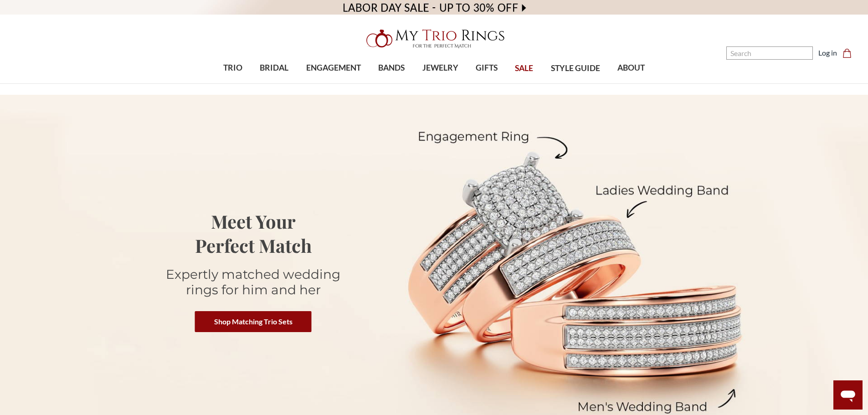 The height and width of the screenshot is (415, 868). What do you see at coordinates (524, 68) in the screenshot?
I see `span: SALE` at bounding box center [524, 68].